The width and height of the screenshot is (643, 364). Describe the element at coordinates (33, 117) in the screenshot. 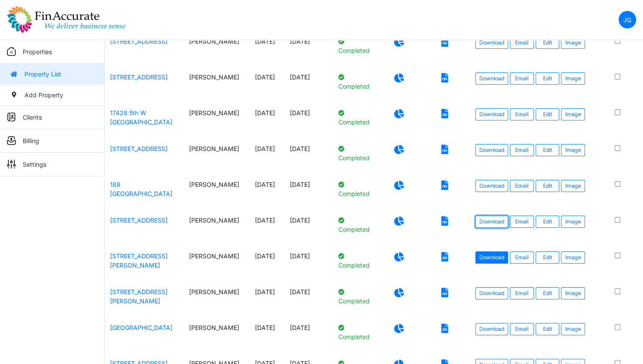

I see `p: Clients` at that location.